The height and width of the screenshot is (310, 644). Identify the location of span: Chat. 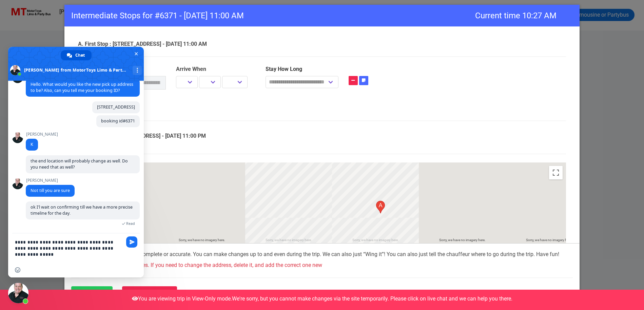
(80, 55).